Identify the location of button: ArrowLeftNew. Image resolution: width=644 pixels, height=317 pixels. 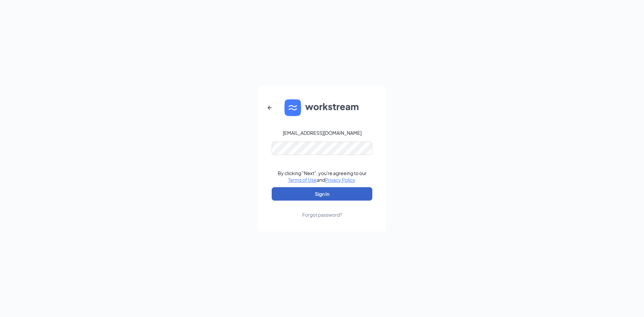
(270, 107).